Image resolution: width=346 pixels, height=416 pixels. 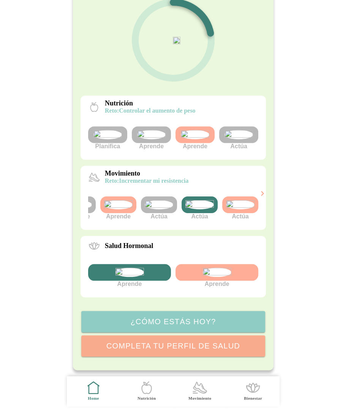 I want to click on p: Controlar el aumento de peso, so click(x=150, y=111).